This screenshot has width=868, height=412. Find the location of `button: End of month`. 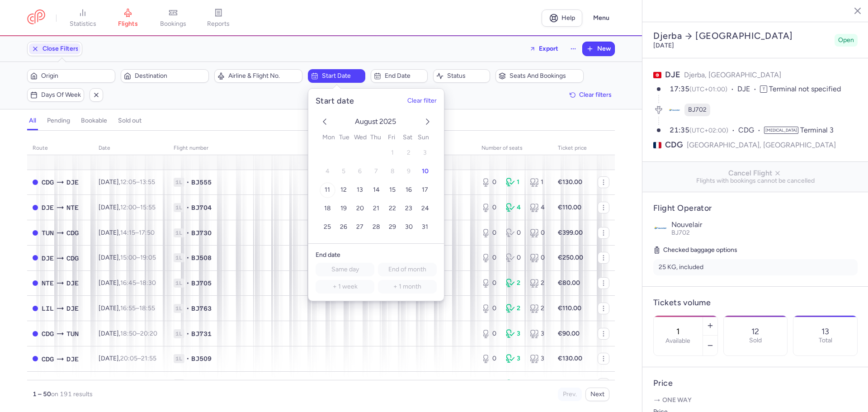

button: End of month is located at coordinates (408, 270).